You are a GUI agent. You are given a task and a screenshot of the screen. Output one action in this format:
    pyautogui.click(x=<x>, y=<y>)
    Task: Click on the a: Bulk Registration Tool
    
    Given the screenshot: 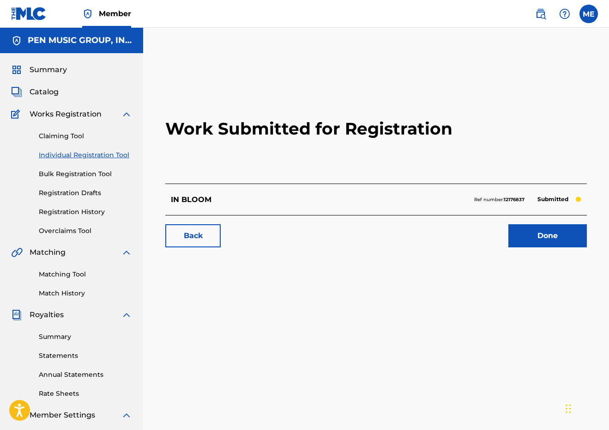 What is the action you would take?
    pyautogui.click(x=85, y=174)
    